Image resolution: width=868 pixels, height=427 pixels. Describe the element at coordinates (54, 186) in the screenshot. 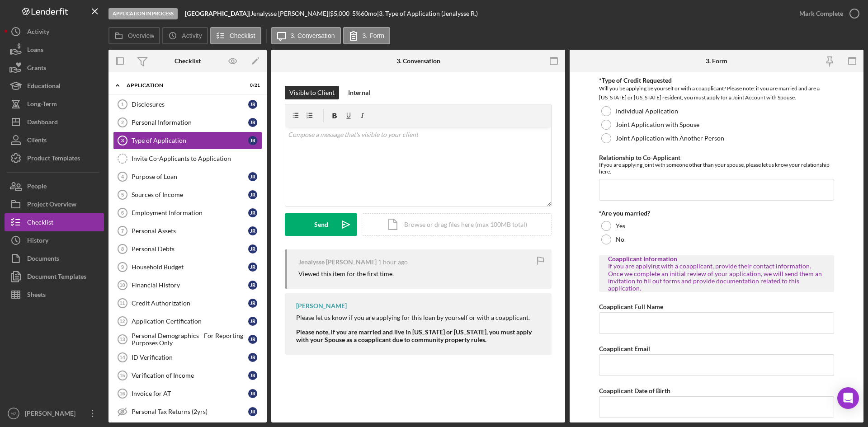

I see `a: People` at that location.